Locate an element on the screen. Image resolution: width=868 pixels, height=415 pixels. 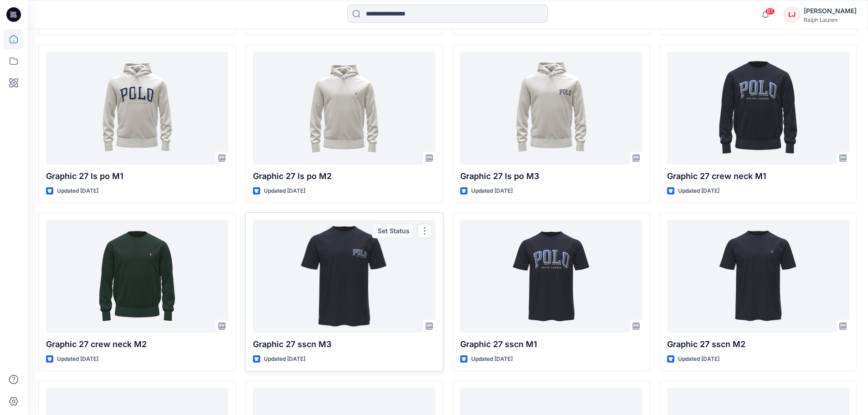
a: Graphic 27 sscn M2 is located at coordinates (758, 276).